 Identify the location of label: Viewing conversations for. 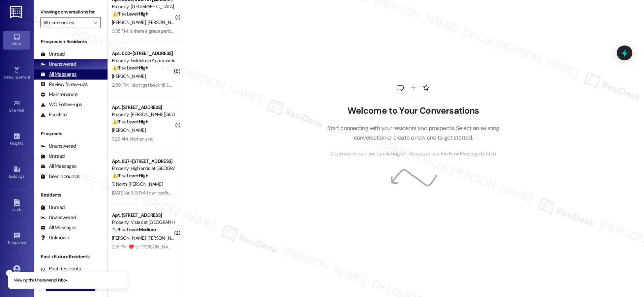
(70, 12).